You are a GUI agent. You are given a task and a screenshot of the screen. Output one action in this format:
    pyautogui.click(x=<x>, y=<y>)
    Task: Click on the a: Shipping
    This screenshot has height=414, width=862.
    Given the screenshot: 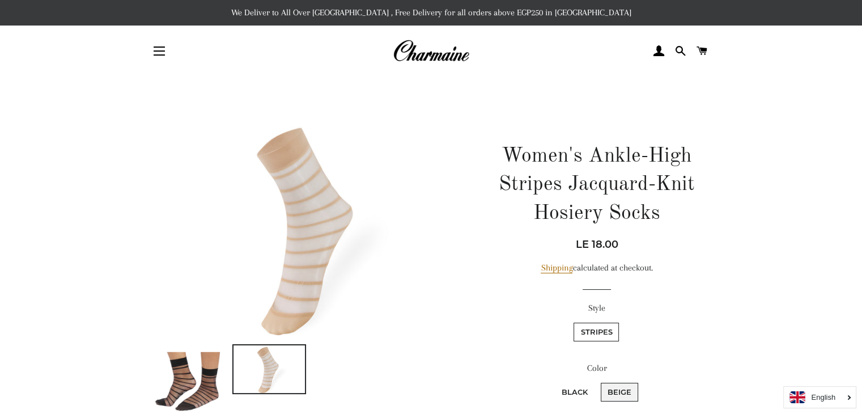 What is the action you would take?
    pyautogui.click(x=556, y=267)
    